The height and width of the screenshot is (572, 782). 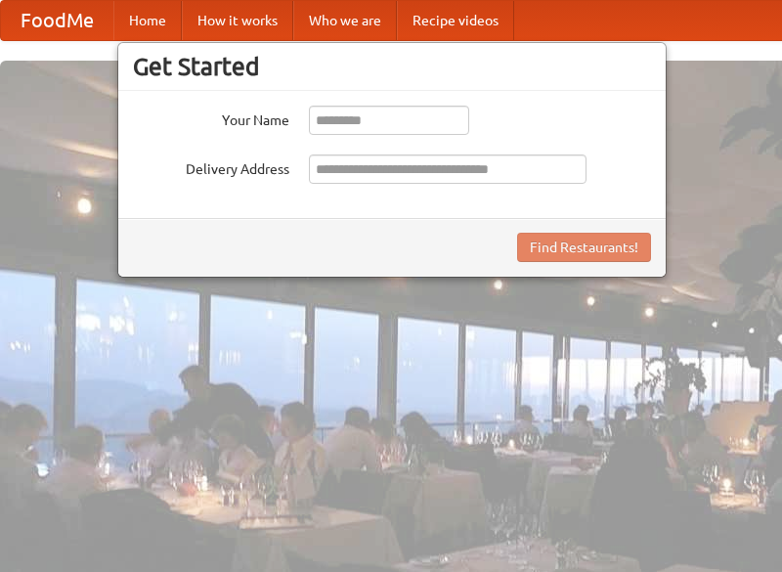 What do you see at coordinates (237, 21) in the screenshot?
I see `a: How it works` at bounding box center [237, 21].